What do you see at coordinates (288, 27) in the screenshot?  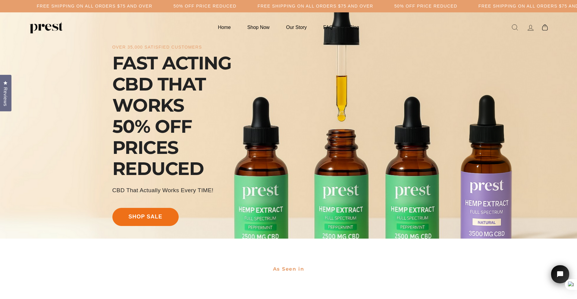 I see `ul: Primary` at bounding box center [288, 27].